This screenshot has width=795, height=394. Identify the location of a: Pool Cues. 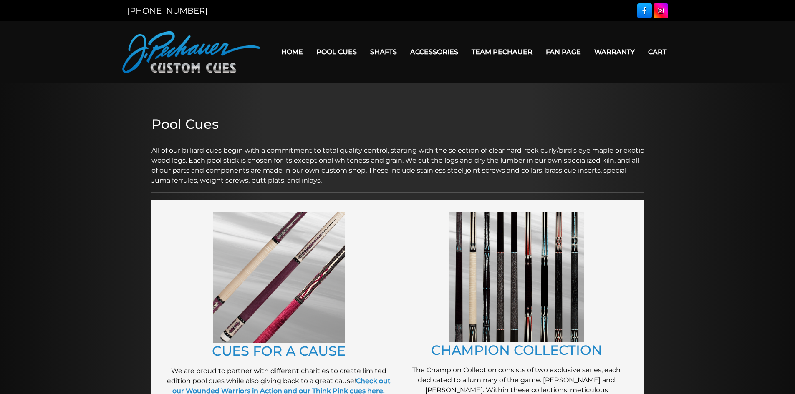
(336, 52).